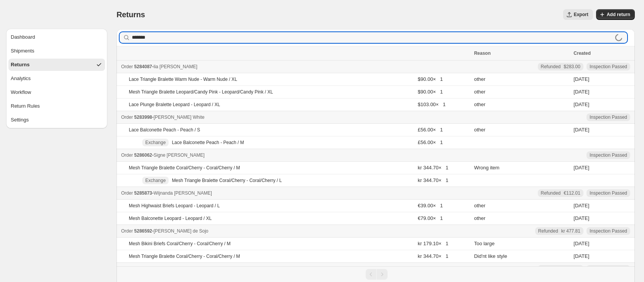 This screenshot has height=282, width=644. I want to click on p: Mesh Triangle Bralette Leopard/Candy Pink - Leopard/Candy Pink / XL, so click(201, 92).